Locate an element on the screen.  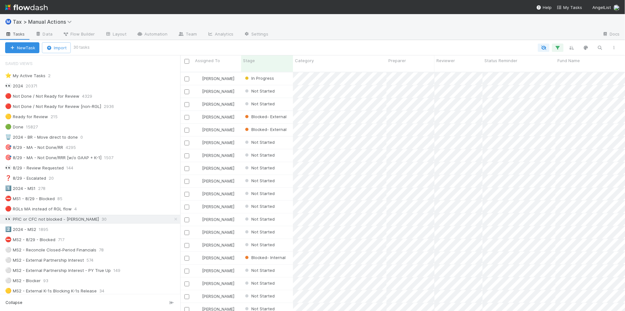
span: Blocked- External is located at coordinates (265, 129).